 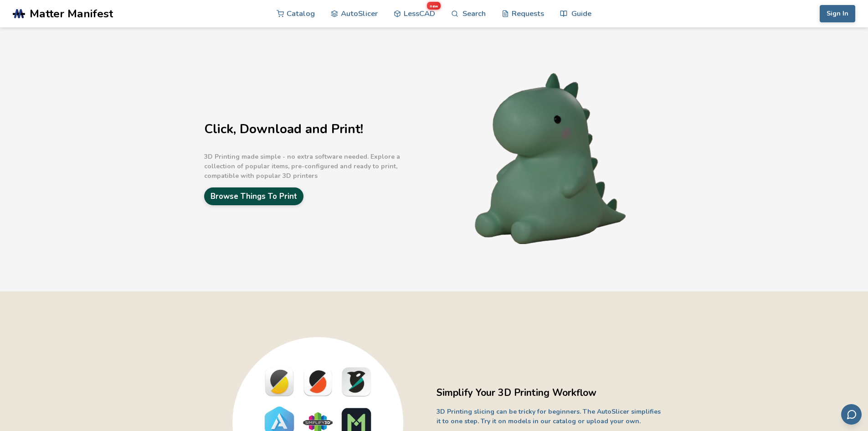 I want to click on button: Sign In, so click(x=838, y=14).